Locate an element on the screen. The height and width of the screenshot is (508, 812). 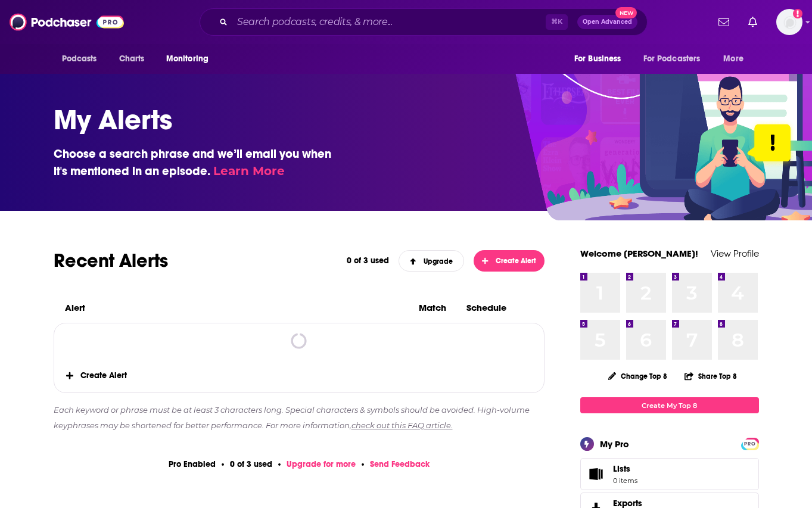
button: Change Top 8 is located at coordinates (638, 376).